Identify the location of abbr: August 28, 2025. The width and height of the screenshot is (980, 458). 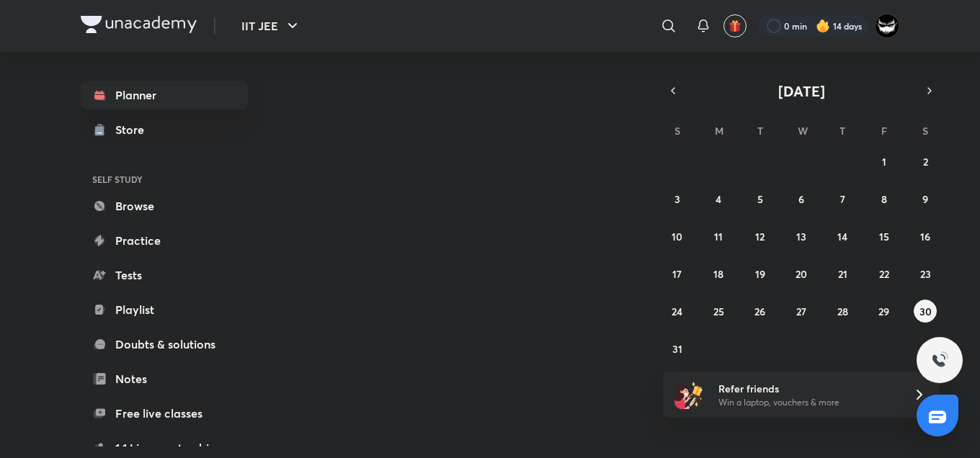
(842, 311).